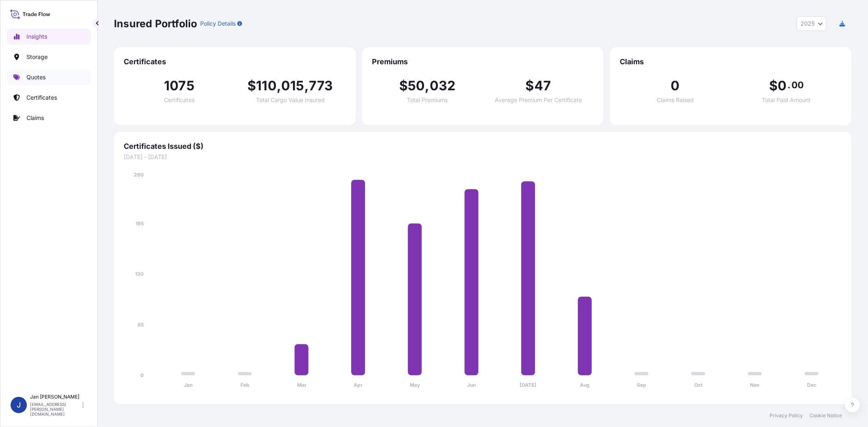  What do you see at coordinates (483, 146) in the screenshot?
I see `span: Certificates Issued ($)` at bounding box center [483, 146].